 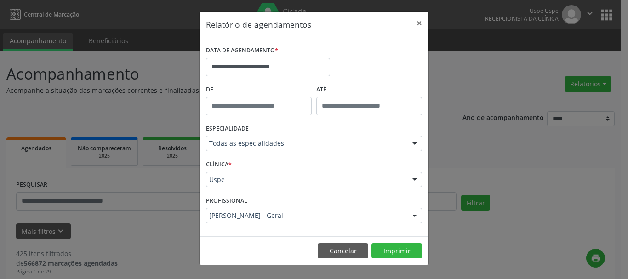 What do you see at coordinates (227, 200) in the screenshot?
I see `label: PROFISSIONAL` at bounding box center [227, 200].